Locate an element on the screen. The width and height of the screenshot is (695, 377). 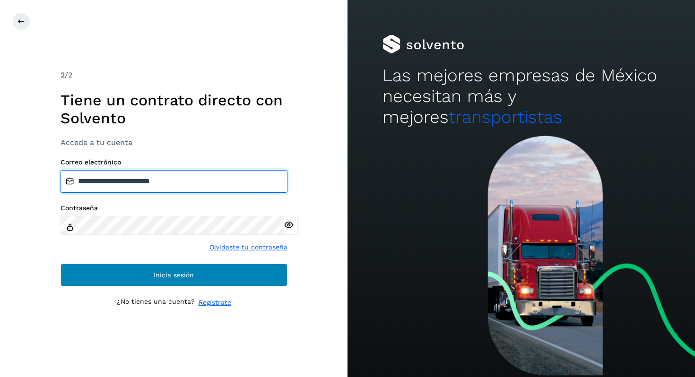
a: Regístrate is located at coordinates (215, 302).